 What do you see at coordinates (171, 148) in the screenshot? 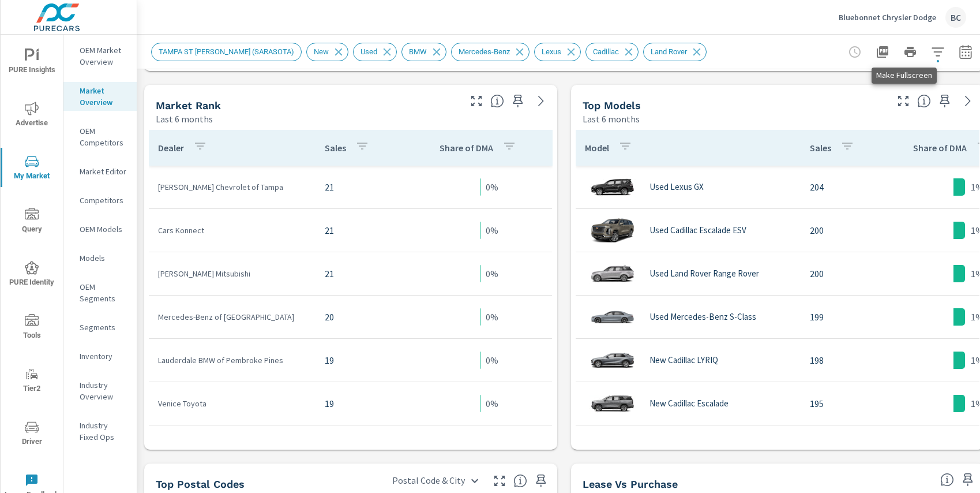
I see `p: Dealer` at bounding box center [171, 148].